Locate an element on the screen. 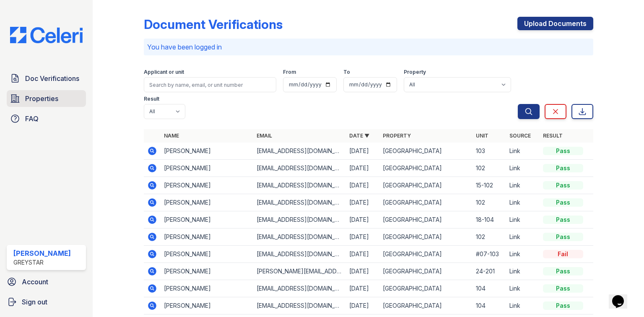 The width and height of the screenshot is (644, 317). a: Name is located at coordinates (171, 136).